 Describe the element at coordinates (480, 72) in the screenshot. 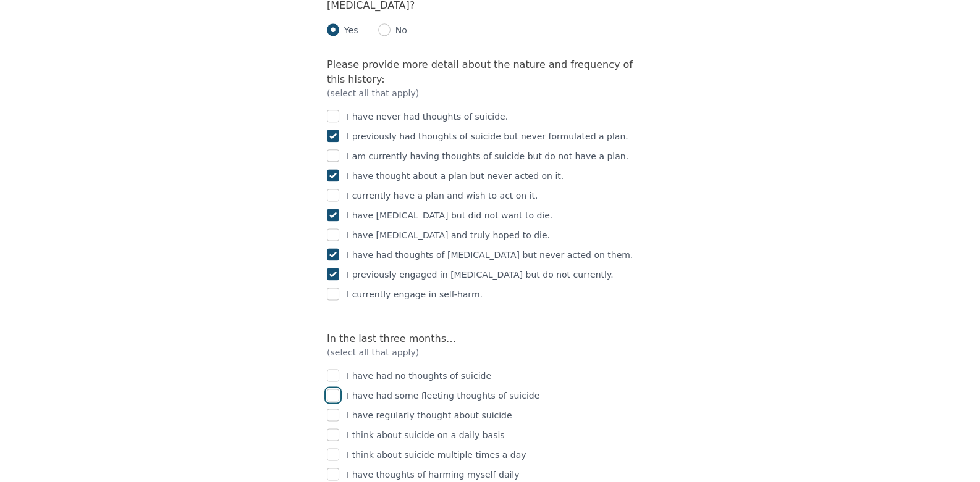

I see `label: Please provide more detail about the nature and frequency of this history:` at that location.